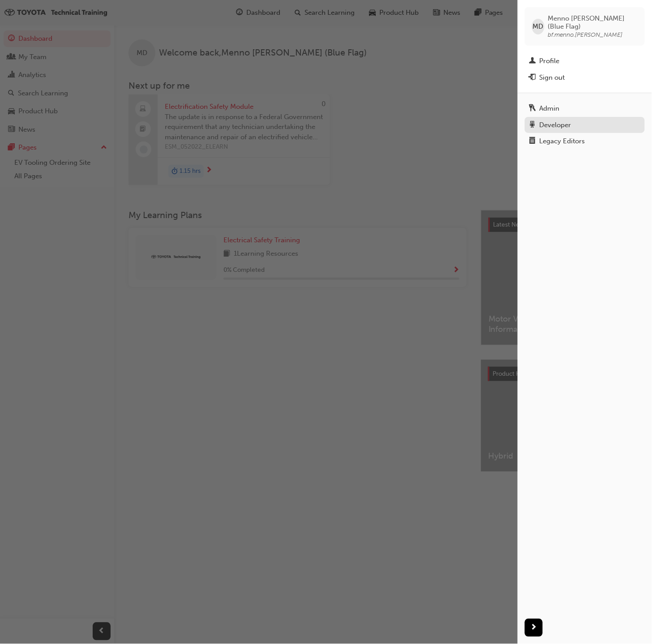  I want to click on div: Developer, so click(555, 125).